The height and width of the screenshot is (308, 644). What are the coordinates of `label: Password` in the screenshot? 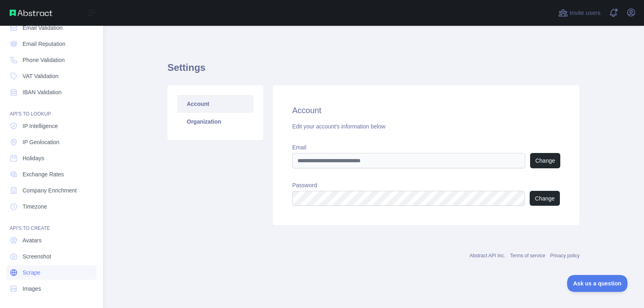 It's located at (427, 186).